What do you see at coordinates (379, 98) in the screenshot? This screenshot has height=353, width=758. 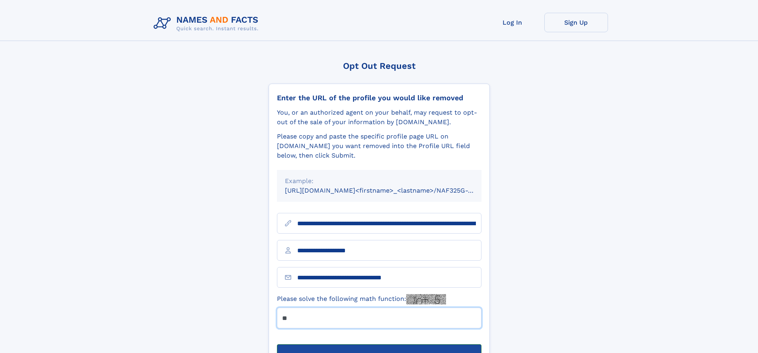 I see `div: Enter the URL of the profile you would like removed` at bounding box center [379, 98].